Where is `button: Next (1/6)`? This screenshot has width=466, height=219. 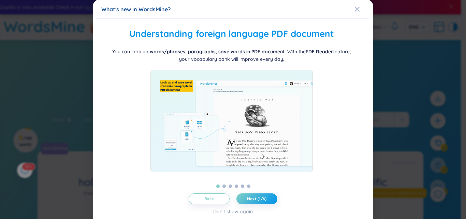
button: Next (1/6) is located at coordinates (257, 199).